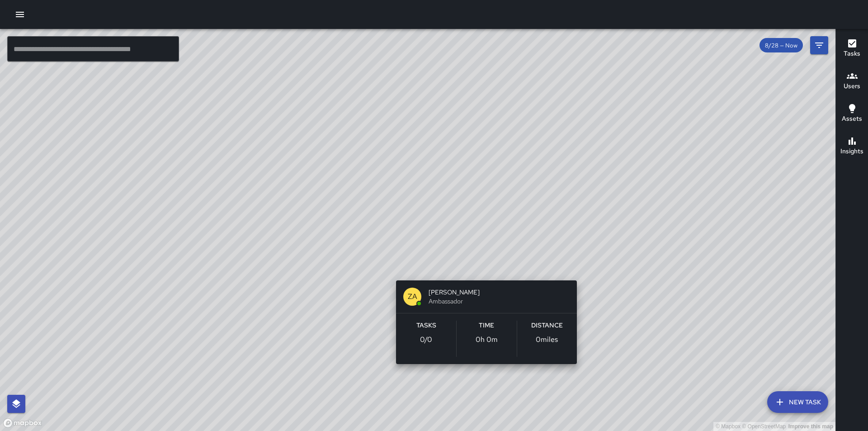  Describe the element at coordinates (426, 339) in the screenshot. I see `p: 0 / 0` at that location.